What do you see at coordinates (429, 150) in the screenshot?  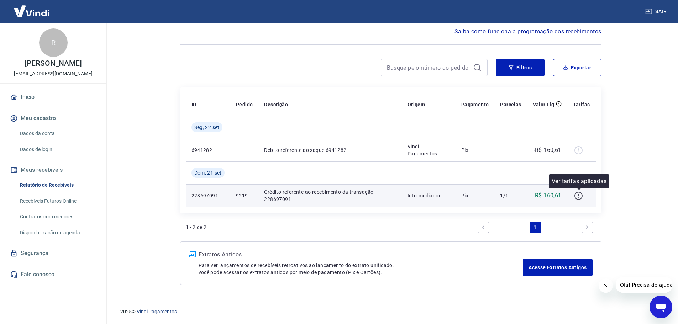 I see `p: Vindi Pagamentos` at bounding box center [429, 150].